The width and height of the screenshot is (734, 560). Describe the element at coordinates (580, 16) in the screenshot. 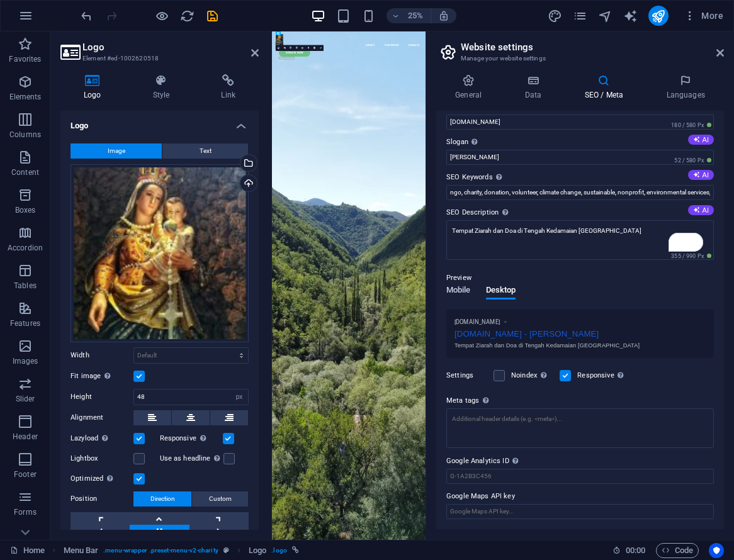

I see `button: pages` at that location.